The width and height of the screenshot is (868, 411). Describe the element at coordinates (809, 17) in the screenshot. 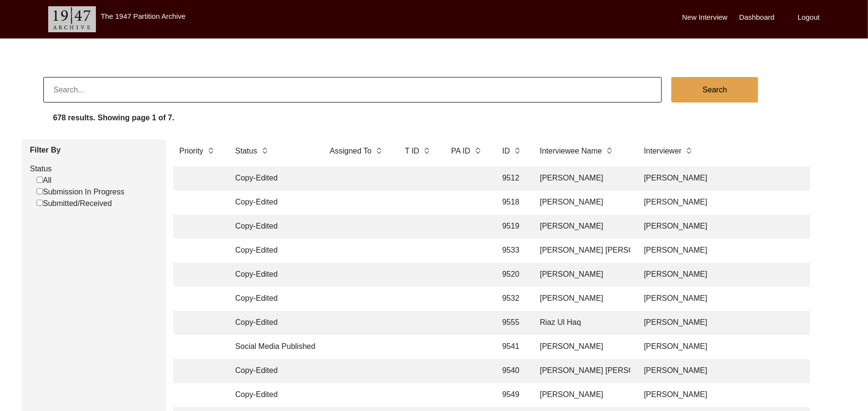

I see `label: Logout` at that location.